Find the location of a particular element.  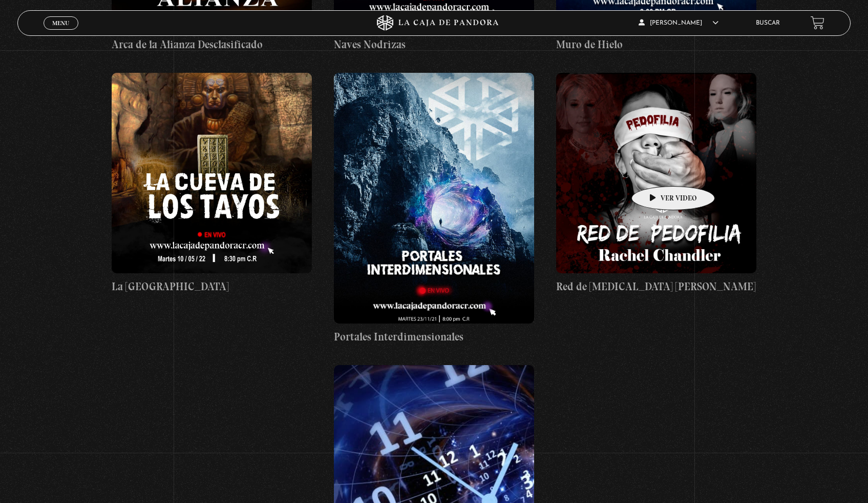

h4: Muro de Hielo is located at coordinates (656, 45).